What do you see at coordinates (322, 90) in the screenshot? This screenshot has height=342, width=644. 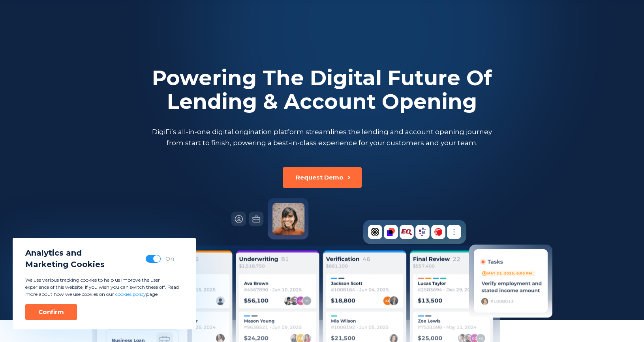 I see `h2: Powering The Digital Future Of Lending & Account Opening` at bounding box center [322, 90].